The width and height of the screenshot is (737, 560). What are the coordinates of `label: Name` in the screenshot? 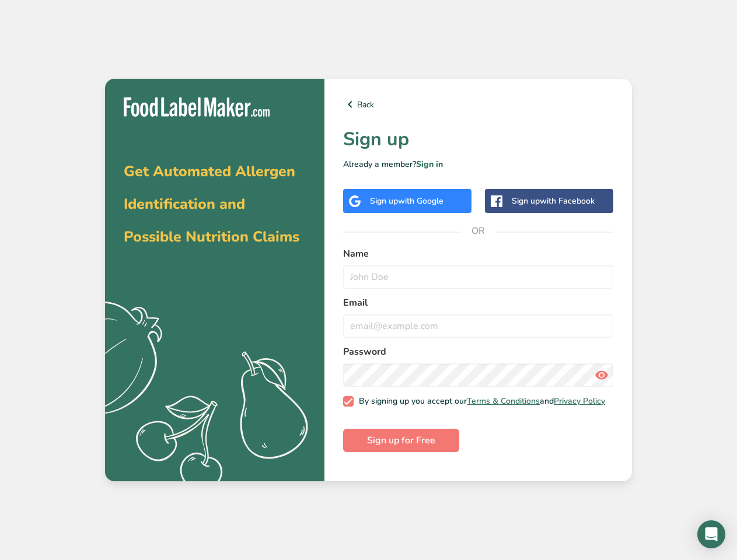 It's located at (478, 254).